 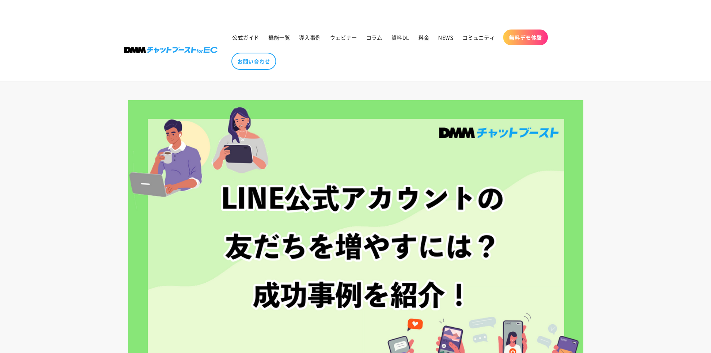 I want to click on span: 無料デモ体験, so click(x=526, y=37).